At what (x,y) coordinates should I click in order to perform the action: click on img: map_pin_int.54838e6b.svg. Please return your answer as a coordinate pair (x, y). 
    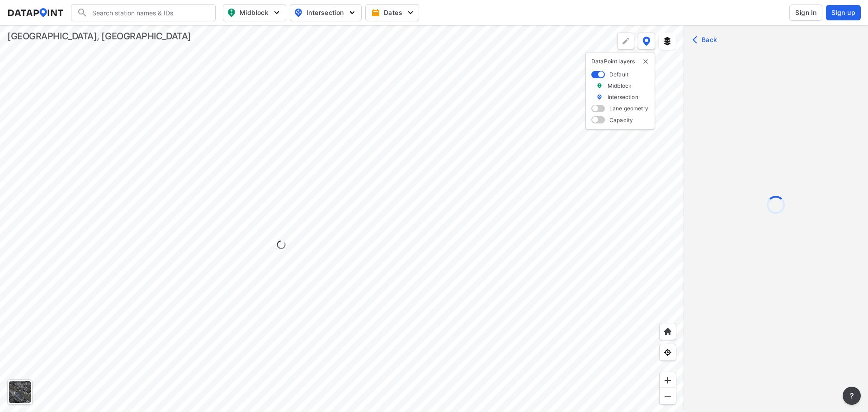
    Looking at the image, I should click on (298, 12).